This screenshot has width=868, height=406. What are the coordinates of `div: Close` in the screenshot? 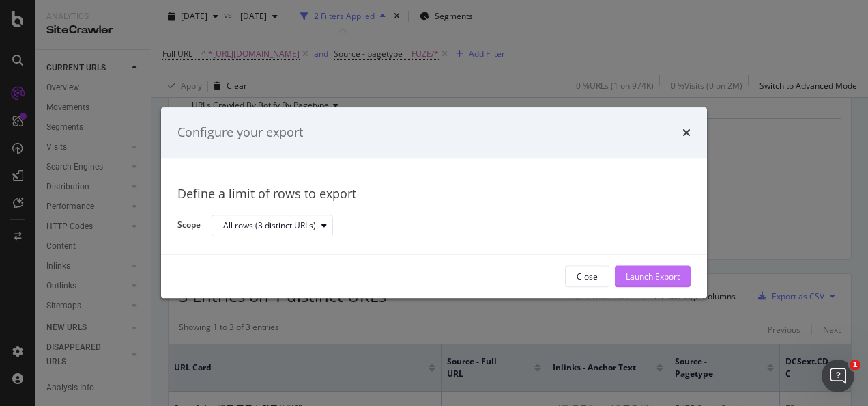 It's located at (587, 276).